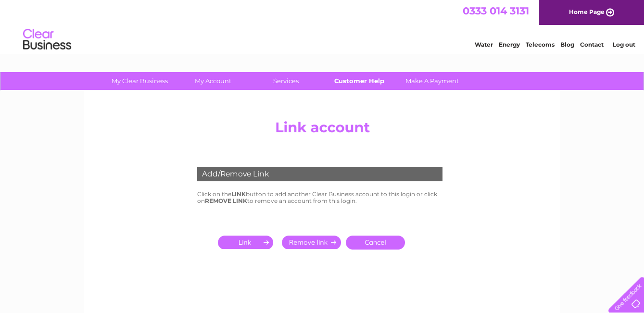 This screenshot has width=644, height=313. Describe the element at coordinates (285, 81) in the screenshot. I see `a: Services` at that location.